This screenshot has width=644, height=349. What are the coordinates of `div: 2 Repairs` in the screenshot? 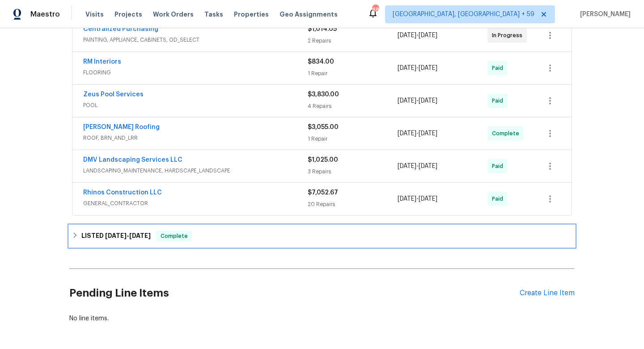 It's located at (352, 41).